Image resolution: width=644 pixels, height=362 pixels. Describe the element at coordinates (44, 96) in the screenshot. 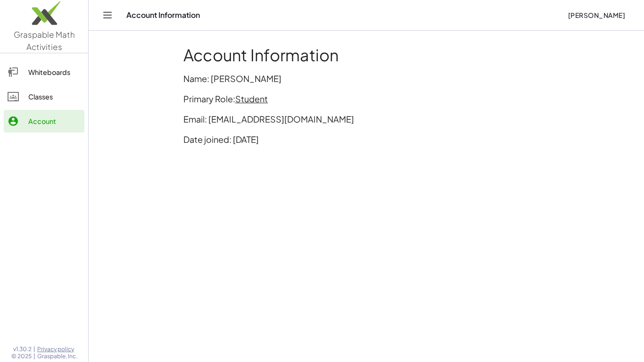

I see `a: Classes` at that location.